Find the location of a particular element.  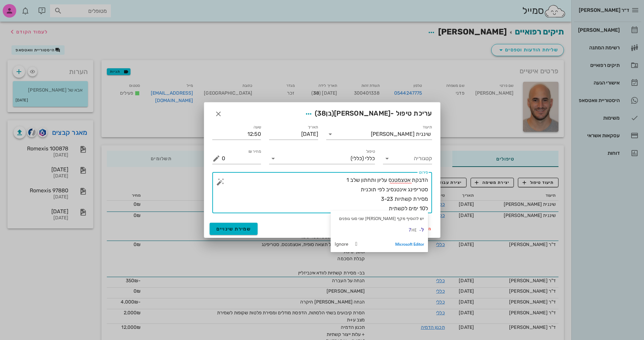

label: פירוט is located at coordinates (423, 172).